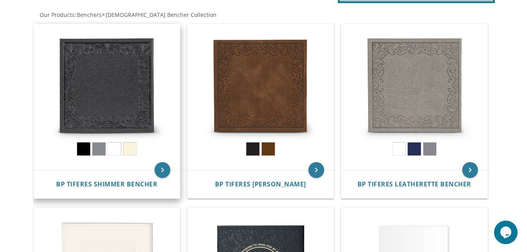  Describe the element at coordinates (56, 15) in the screenshot. I see `a: Our Products` at that location.